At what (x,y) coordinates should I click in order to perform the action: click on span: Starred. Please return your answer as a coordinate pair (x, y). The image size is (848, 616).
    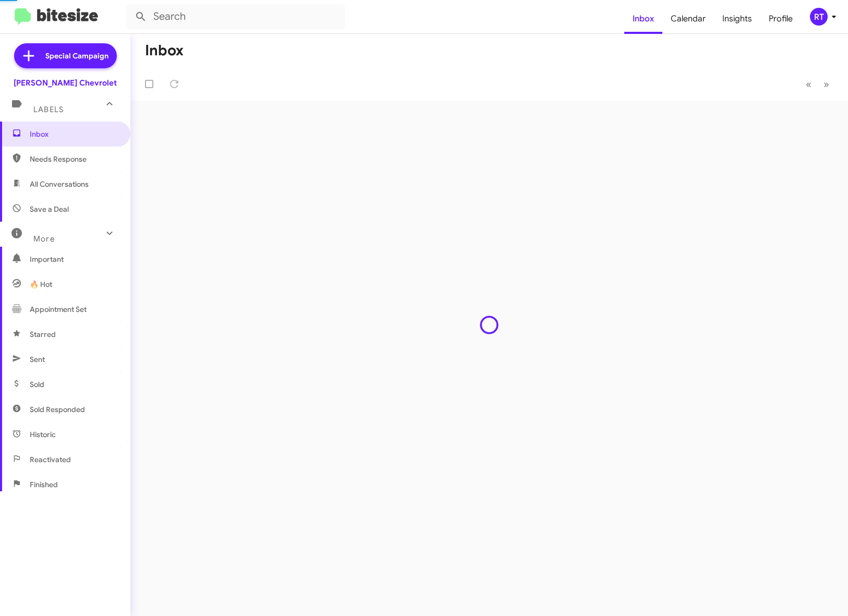
    Looking at the image, I should click on (43, 334).